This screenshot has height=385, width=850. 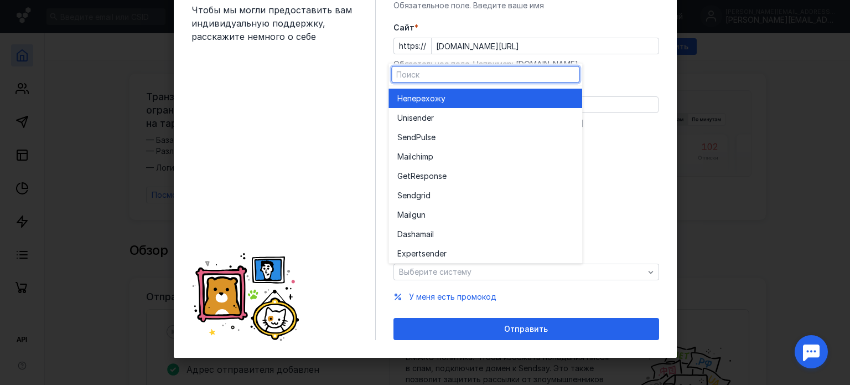 What do you see at coordinates (432, 118) in the screenshot?
I see `span: r` at bounding box center [432, 118].